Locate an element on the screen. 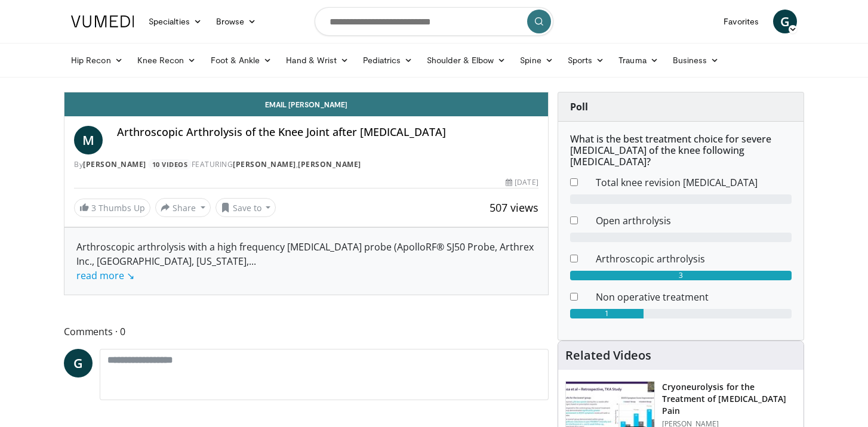 Image resolution: width=868 pixels, height=427 pixels. input: Search topics, interventions is located at coordinates (434, 21).